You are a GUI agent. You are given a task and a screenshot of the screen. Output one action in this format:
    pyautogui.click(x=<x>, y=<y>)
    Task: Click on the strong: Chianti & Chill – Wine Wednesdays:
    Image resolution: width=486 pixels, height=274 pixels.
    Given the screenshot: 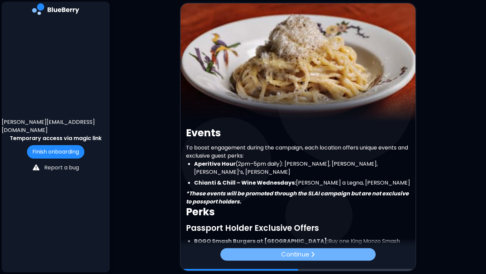 What is the action you would take?
    pyautogui.click(x=245, y=183)
    